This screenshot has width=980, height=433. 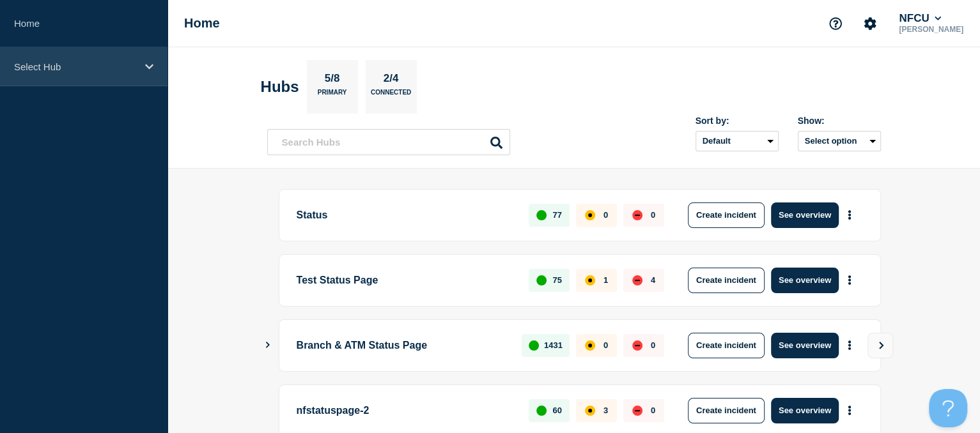 What do you see at coordinates (737, 121) in the screenshot?
I see `div: Sort by:` at bounding box center [737, 121].